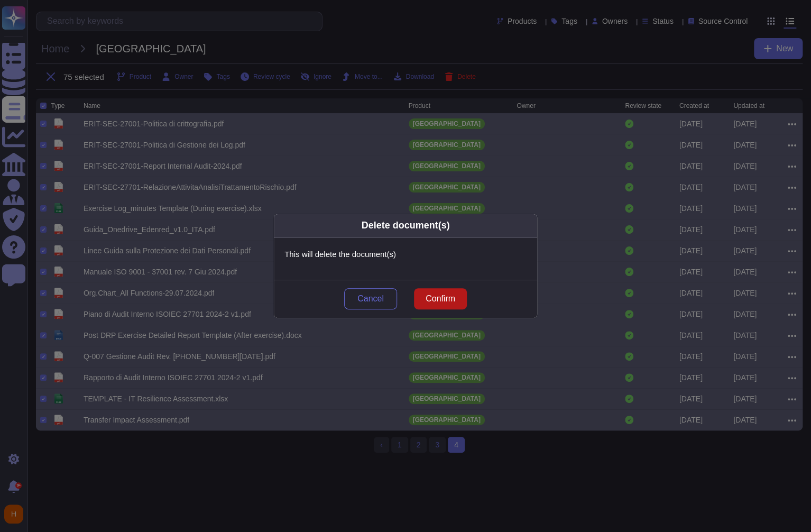  Describe the element at coordinates (406, 254) in the screenshot. I see `p: This will delete the document(s)` at that location.